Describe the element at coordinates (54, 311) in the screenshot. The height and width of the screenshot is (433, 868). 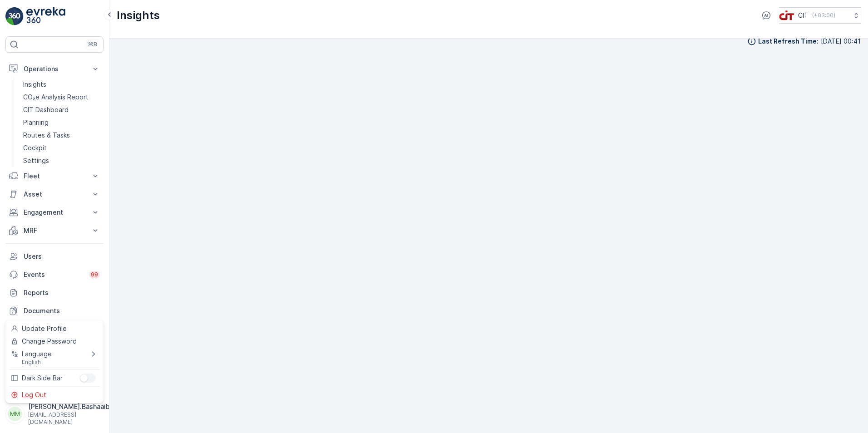
I see `a: Documents` at that location.